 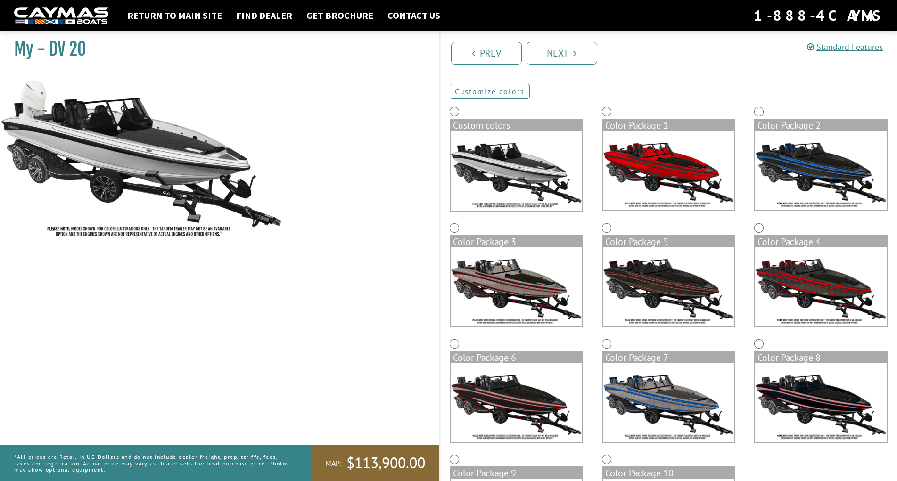 What do you see at coordinates (174, 16) in the screenshot?
I see `a: Return to main site` at bounding box center [174, 16].